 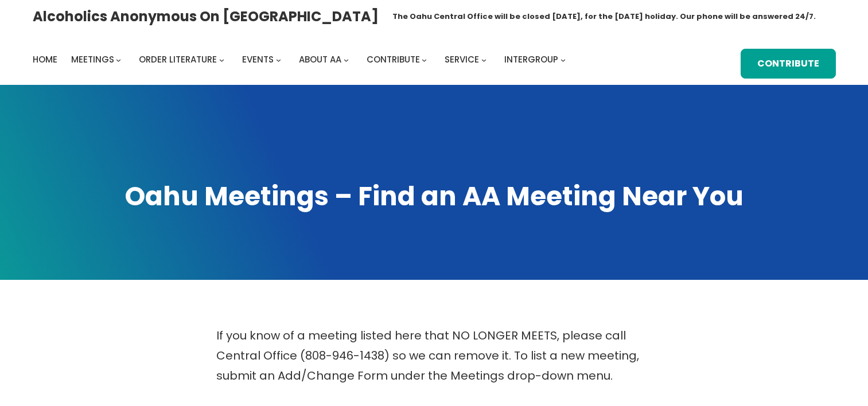 What do you see at coordinates (93, 59) in the screenshot?
I see `a: Meetings` at bounding box center [93, 59].